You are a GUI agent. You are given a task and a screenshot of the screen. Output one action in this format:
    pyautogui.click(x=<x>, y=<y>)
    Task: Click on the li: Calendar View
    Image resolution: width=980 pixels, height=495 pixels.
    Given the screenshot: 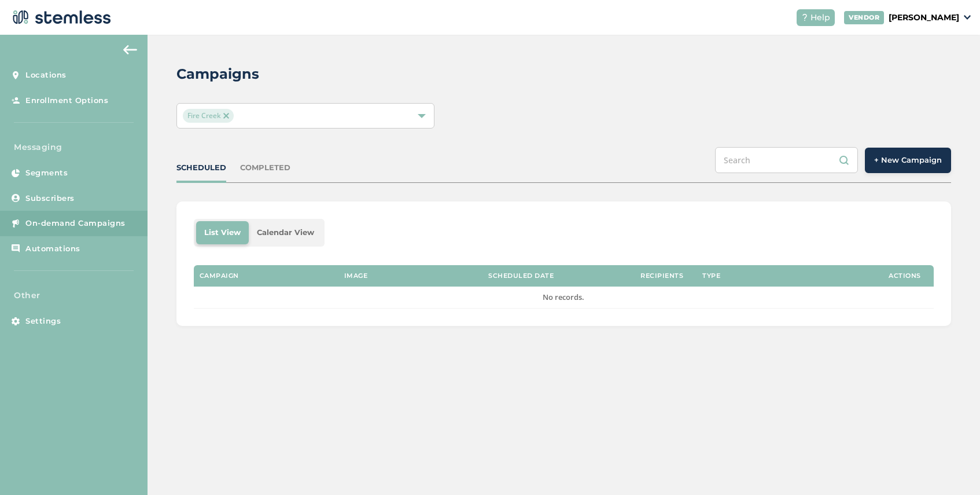 What is the action you would take?
    pyautogui.click(x=285, y=233)
    